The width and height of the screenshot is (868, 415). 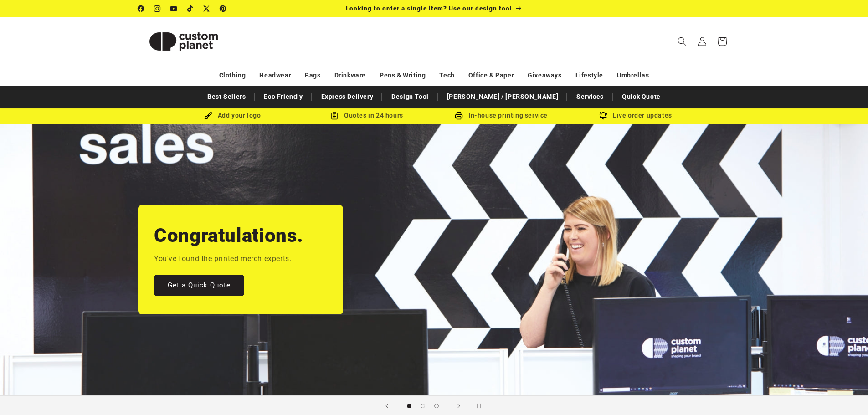 I want to click on a: Services, so click(x=590, y=97).